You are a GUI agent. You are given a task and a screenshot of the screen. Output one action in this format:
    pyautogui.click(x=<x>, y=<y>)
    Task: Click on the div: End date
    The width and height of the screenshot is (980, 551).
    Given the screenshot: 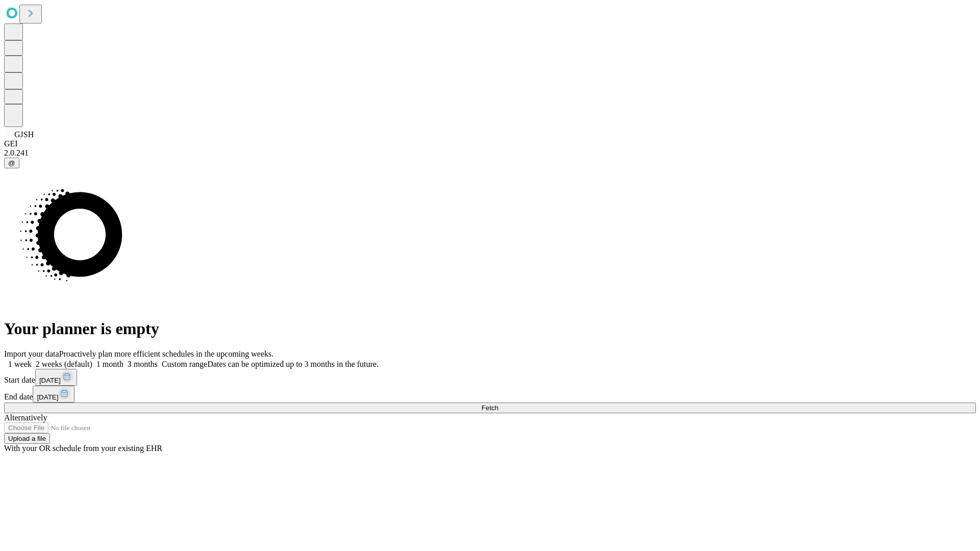 What is the action you would take?
    pyautogui.click(x=490, y=394)
    